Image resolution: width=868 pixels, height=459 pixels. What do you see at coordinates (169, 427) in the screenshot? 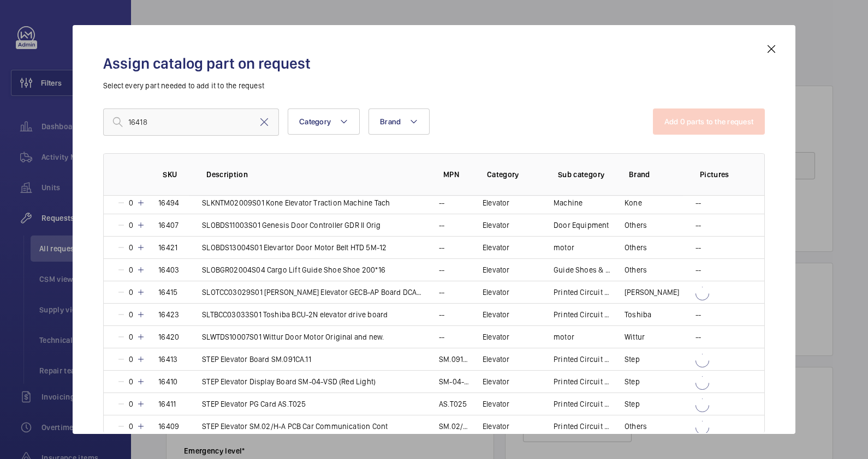
I see `p: 16409` at bounding box center [169, 427].